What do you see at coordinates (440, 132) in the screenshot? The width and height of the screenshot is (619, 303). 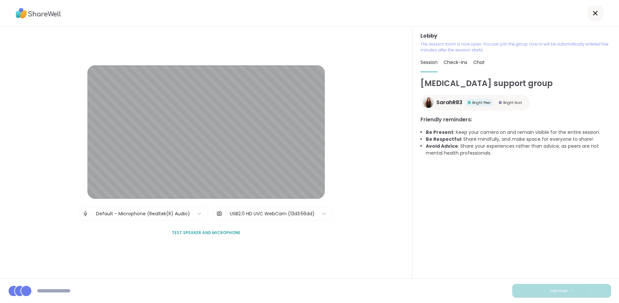 I see `b: Be Present` at bounding box center [440, 132].